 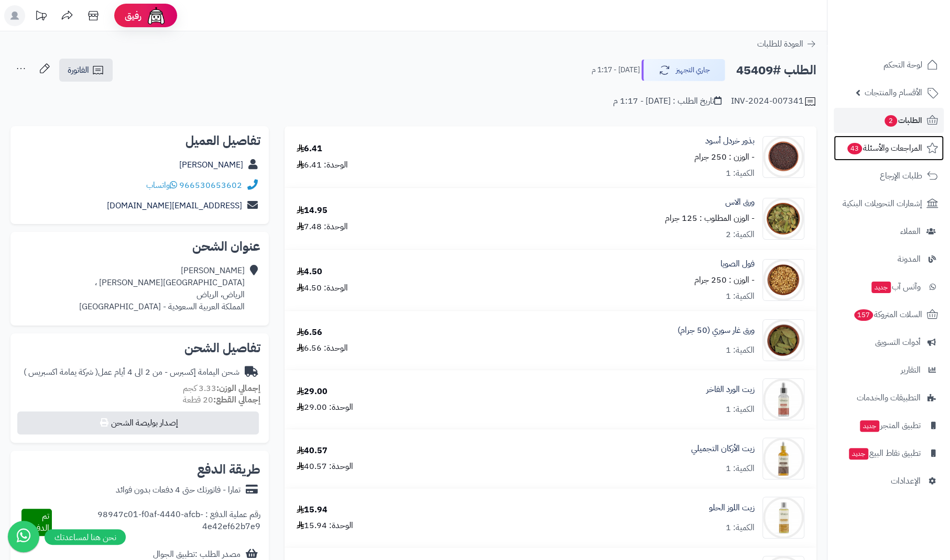 What do you see at coordinates (239, 389) in the screenshot?
I see `strong: إجمالي الوزن:` at bounding box center [239, 389].